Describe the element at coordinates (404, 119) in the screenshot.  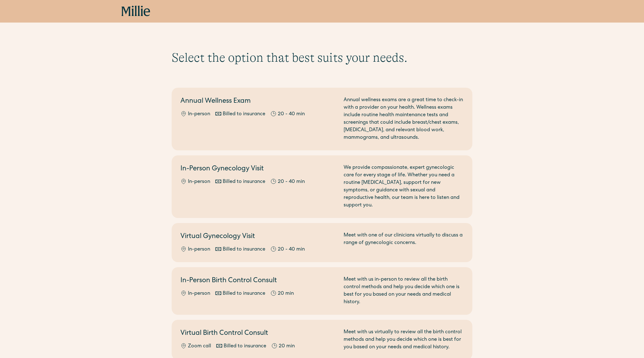
I see `div: Annual wellness exams are a great time to check-in with a provider on your health. Wellness exams...` at that location.